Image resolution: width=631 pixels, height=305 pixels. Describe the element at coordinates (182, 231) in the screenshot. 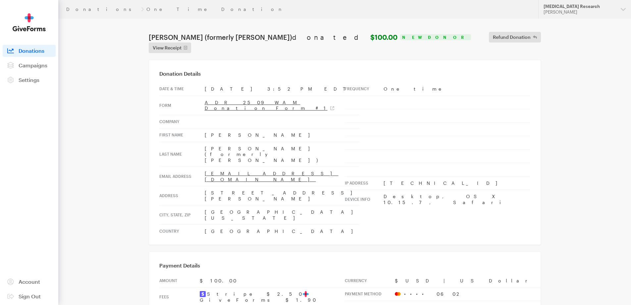

I see `th: Country` at that location.